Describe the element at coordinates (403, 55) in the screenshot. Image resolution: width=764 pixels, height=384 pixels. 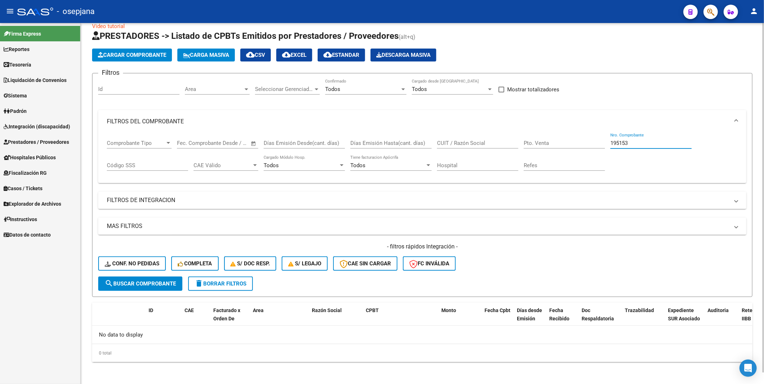
I see `app-download-masive: Descarga masiva de comprobantes (adjuntos)` at that location.